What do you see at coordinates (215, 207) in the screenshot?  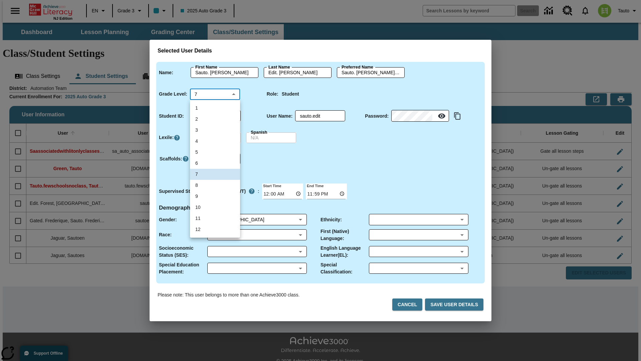 I see `li: 10` at bounding box center [215, 207].